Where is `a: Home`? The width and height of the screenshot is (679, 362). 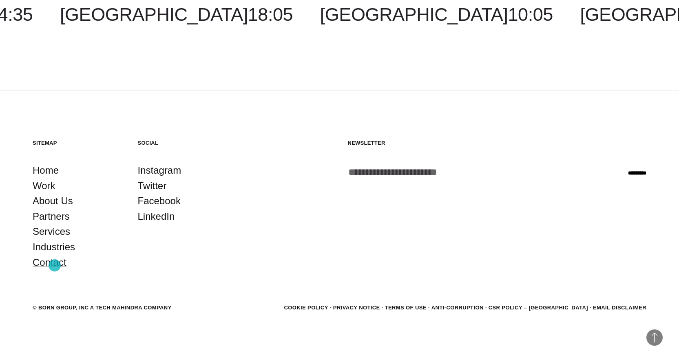 a: Home is located at coordinates (46, 171).